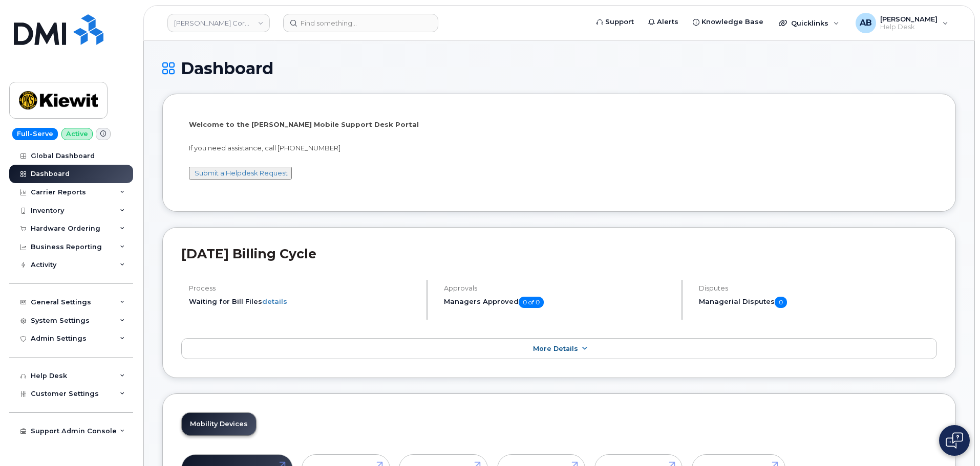 The image size is (980, 466). What do you see at coordinates (558, 303) in the screenshot?
I see `h5: Managers Approved` at bounding box center [558, 303].